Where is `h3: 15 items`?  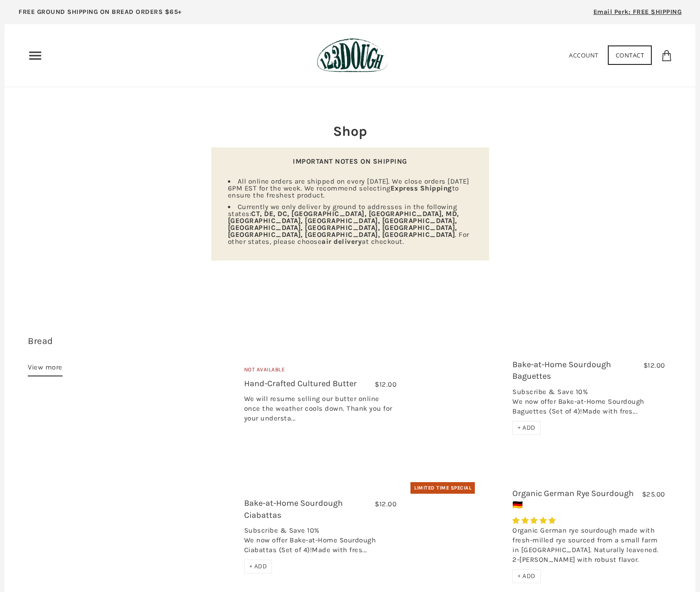
h3: 15 items is located at coordinates (81, 348).